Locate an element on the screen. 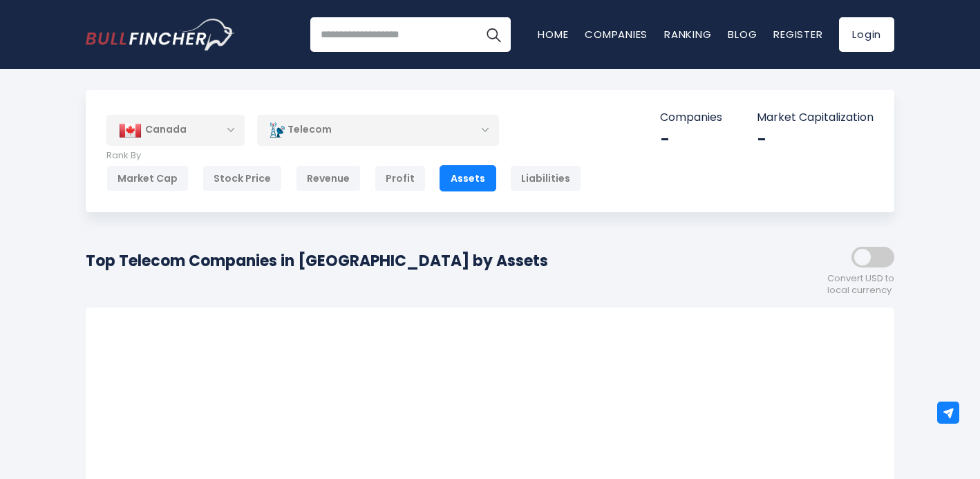  button: Search is located at coordinates (493, 34).